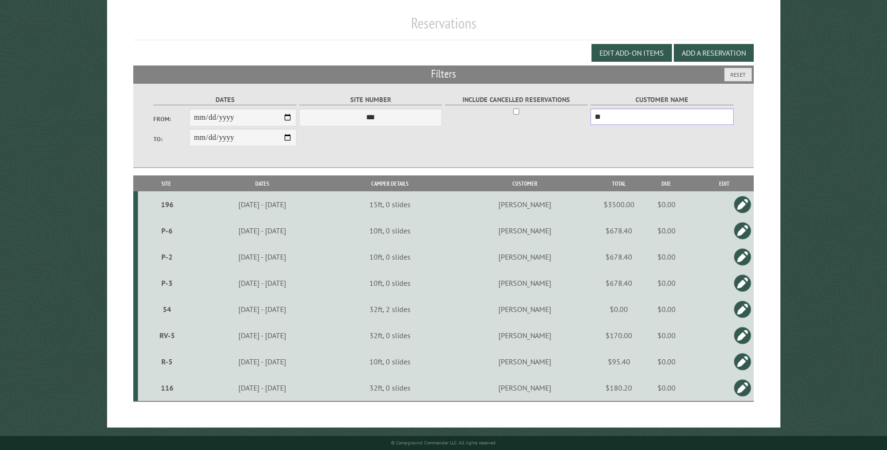 The image size is (887, 450). What do you see at coordinates (619, 387) in the screenshot?
I see `td: $180.20` at bounding box center [619, 387].